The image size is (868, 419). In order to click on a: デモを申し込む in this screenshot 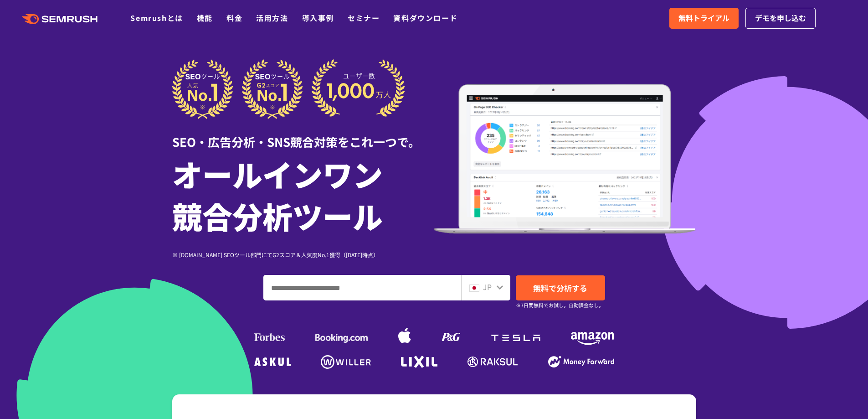, I will do `click(780, 18)`.